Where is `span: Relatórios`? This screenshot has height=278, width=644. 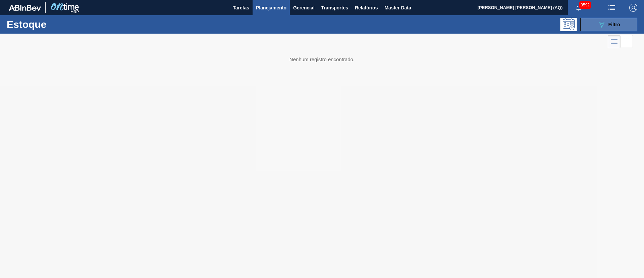 span: Relatórios is located at coordinates (366, 8).